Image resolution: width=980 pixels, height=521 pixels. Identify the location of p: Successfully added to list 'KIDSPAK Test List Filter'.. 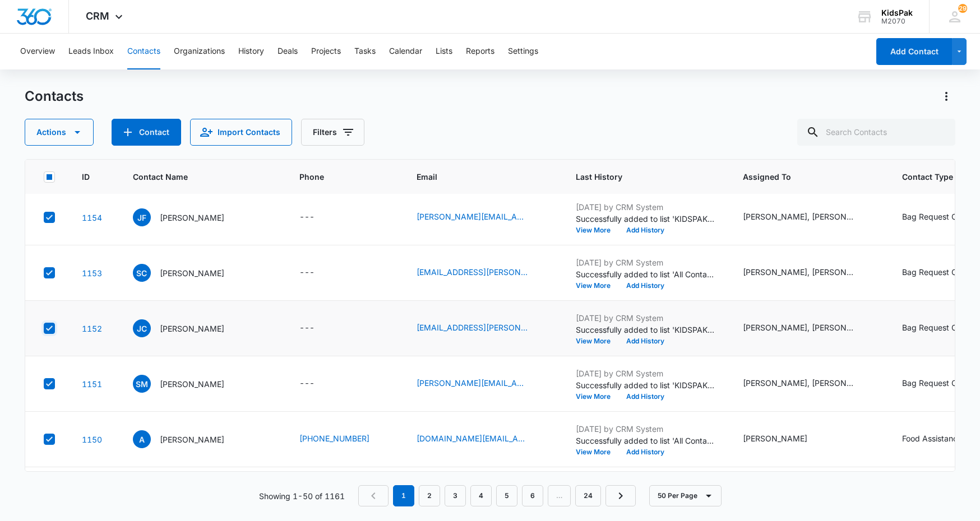
(646, 218).